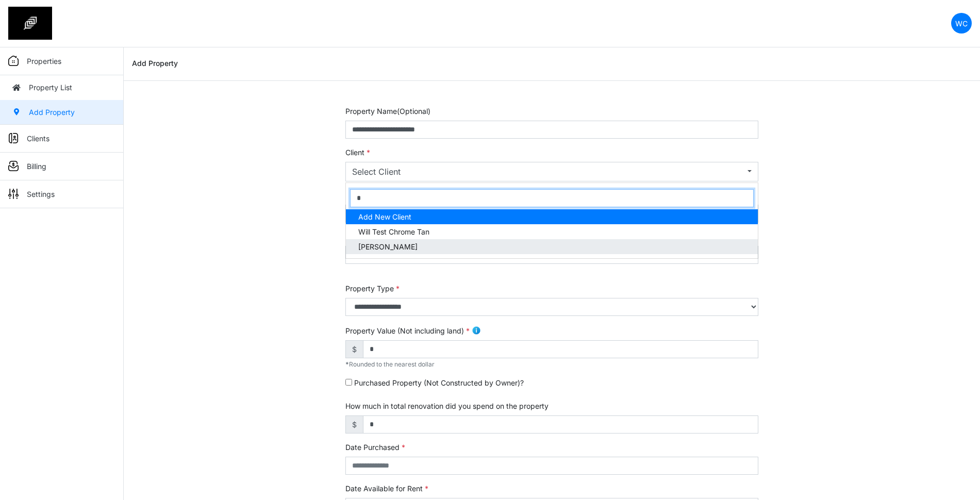 This screenshot has height=500, width=980. What do you see at coordinates (552, 172) in the screenshot?
I see `button: Select Client` at bounding box center [552, 172].